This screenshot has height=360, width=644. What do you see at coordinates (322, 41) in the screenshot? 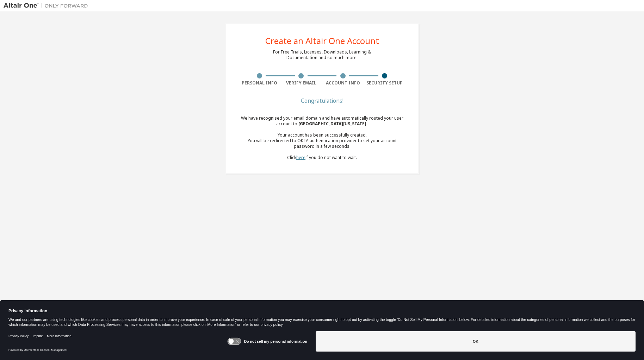
I see `div: Create an Altair One Account` at bounding box center [322, 41].